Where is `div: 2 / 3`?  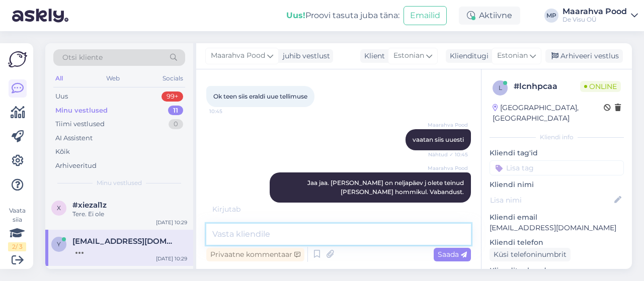
div: 2 / 3 is located at coordinates (17, 247).